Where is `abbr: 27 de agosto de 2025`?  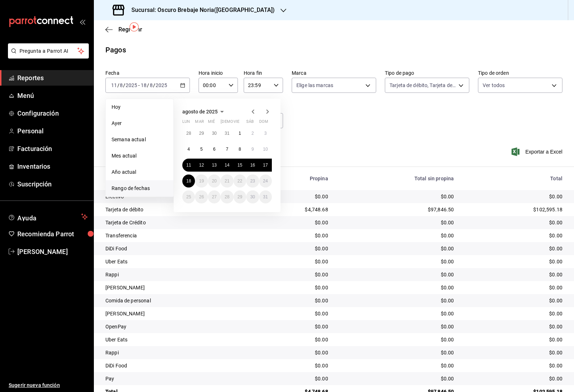
abbr: 27 de agosto de 2025 is located at coordinates (214, 197).